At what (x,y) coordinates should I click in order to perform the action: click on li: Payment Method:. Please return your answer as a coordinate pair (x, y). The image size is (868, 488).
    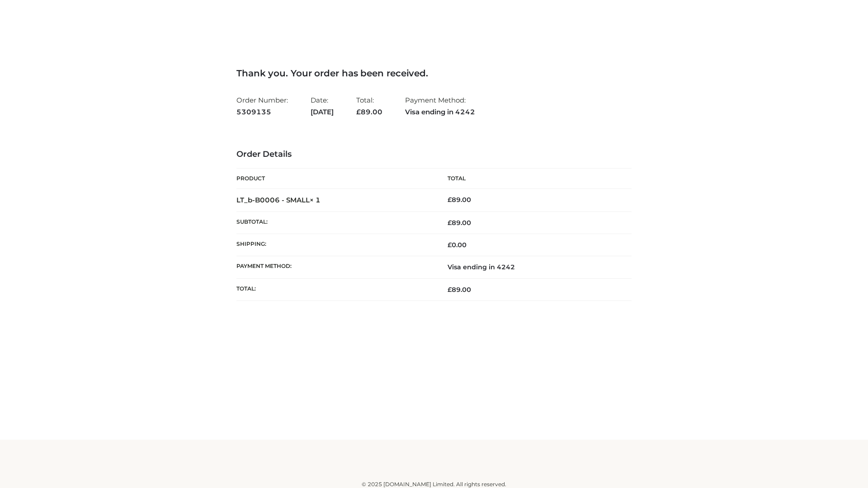
    Looking at the image, I should click on (440, 106).